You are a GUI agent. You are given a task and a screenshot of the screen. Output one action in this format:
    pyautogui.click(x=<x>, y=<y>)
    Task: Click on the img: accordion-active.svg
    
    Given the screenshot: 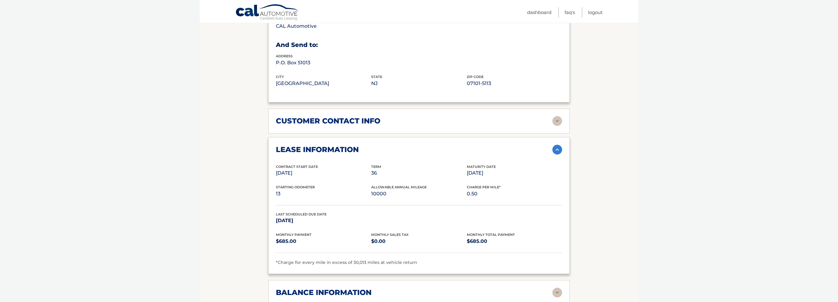 What is the action you would take?
    pyautogui.click(x=557, y=150)
    